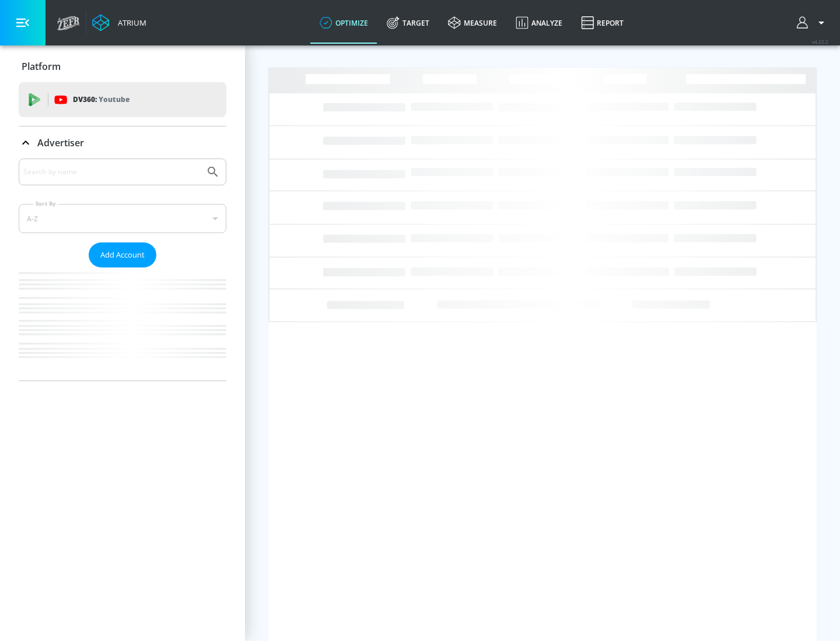 This screenshot has height=641, width=840. What do you see at coordinates (472, 23) in the screenshot?
I see `a: measure` at bounding box center [472, 23].